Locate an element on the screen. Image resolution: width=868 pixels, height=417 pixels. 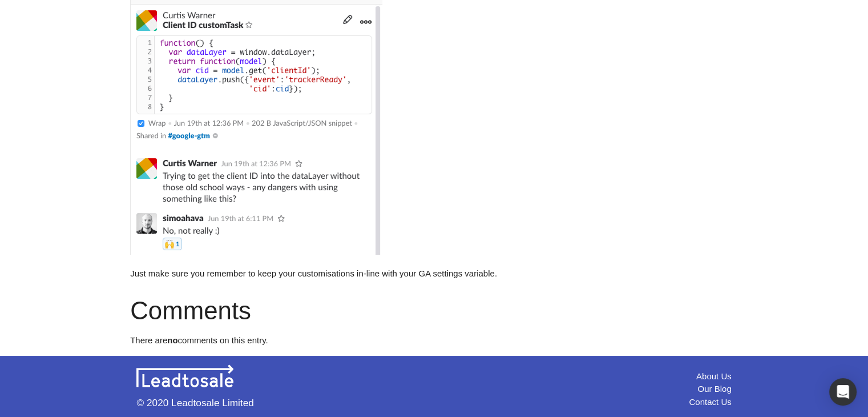
a: Our Blog is located at coordinates (714, 388).